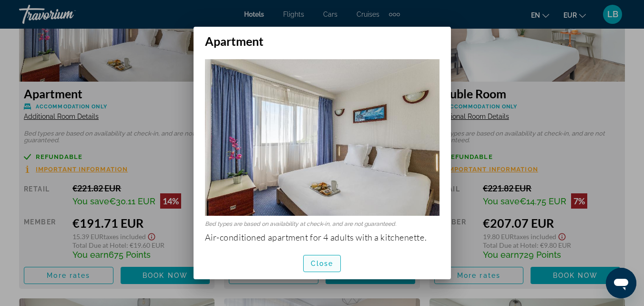  I want to click on img: bbc2266f-1e79-4120-af77-dd7a863fb1c1.jpeg, so click(322, 137).